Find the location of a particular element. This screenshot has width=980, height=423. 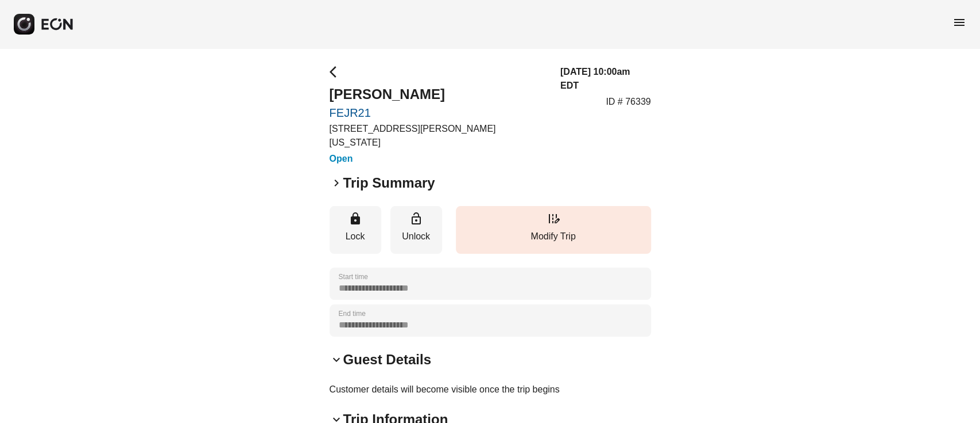

span: lock is located at coordinates (355, 219).